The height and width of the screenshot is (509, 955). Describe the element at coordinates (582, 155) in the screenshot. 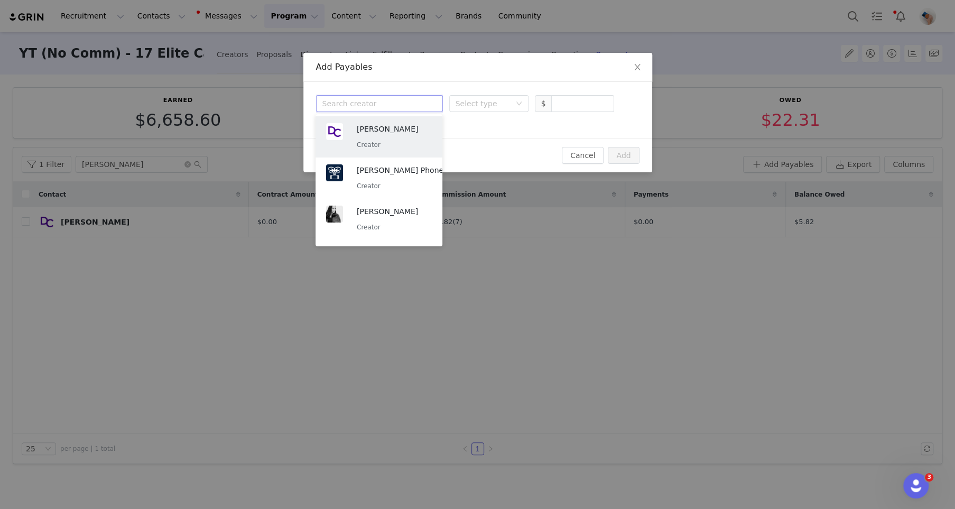

I see `button: Cancel` at that location.